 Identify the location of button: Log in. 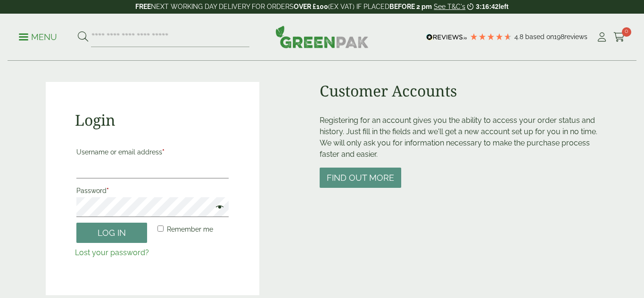
(112, 233).